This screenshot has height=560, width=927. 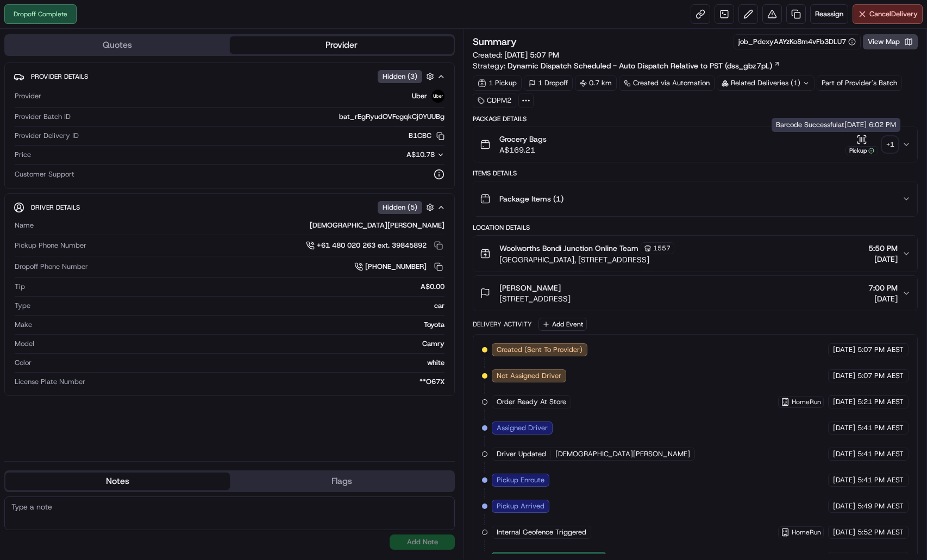 What do you see at coordinates (523, 139) in the screenshot?
I see `span: Grocery Bags` at bounding box center [523, 139].